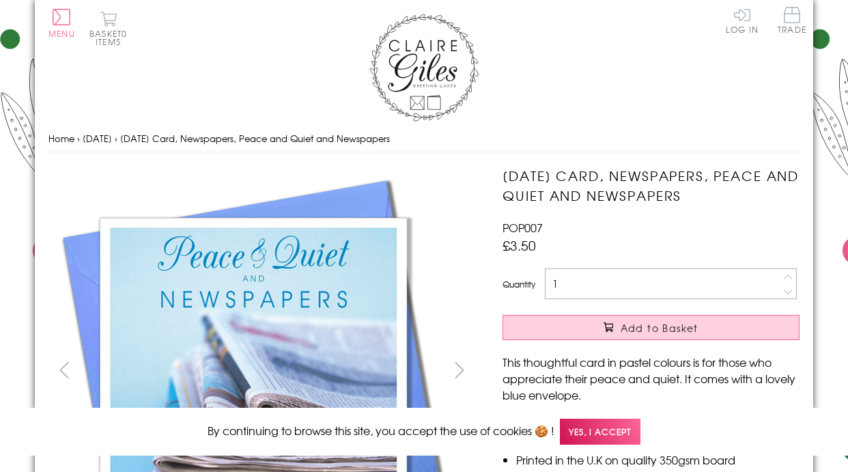 The image size is (848, 472). I want to click on span: Trade, so click(792, 20).